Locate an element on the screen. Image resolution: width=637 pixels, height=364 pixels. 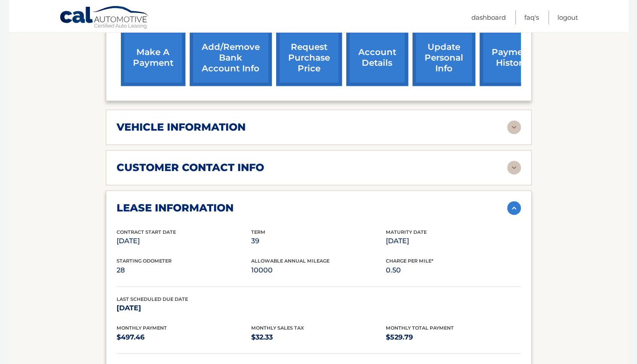
span: Monthly Sales Tax is located at coordinates (277, 328).